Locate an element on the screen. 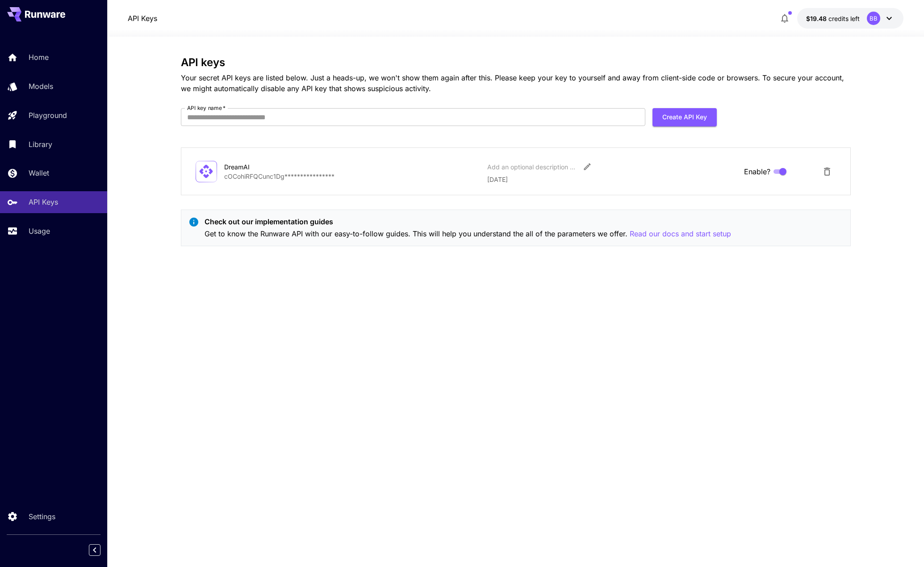  p: Your secret API keys are listed below. Just a heads-up, we won't show them again after this. Plea... is located at coordinates (516, 83).